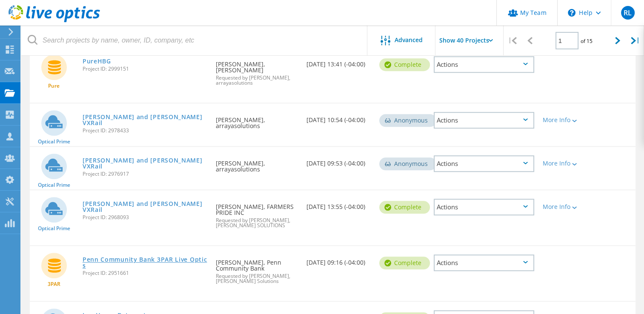  I want to click on a: Live Optics Dashboard, so click(54, 21).